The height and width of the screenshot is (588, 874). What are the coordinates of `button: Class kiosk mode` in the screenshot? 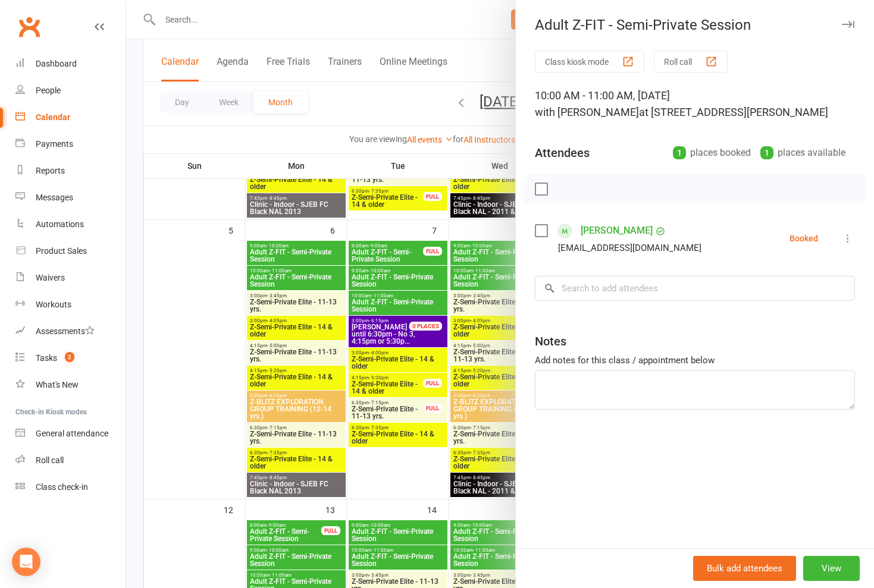 It's located at (589, 61).